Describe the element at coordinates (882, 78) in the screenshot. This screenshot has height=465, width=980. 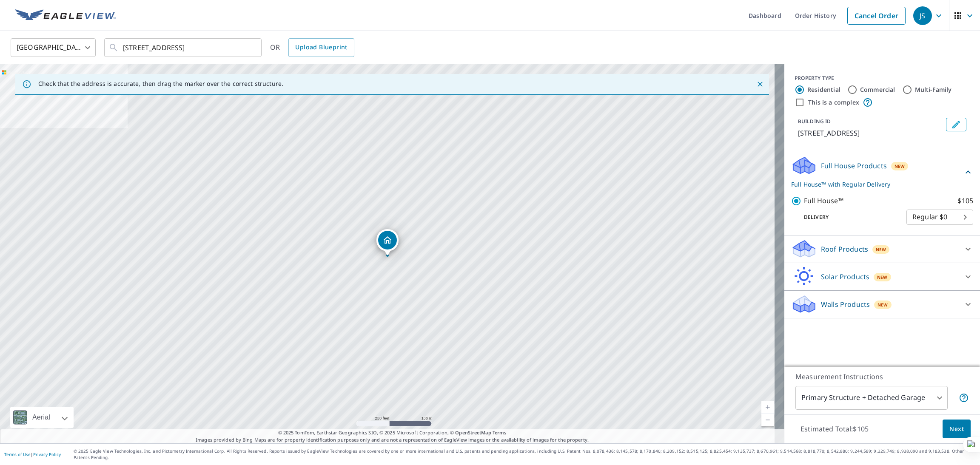
I see `div: PROPERTY TYPE` at that location.